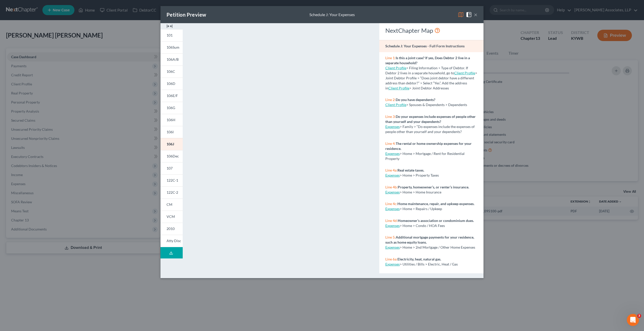 The height and width of the screenshot is (331, 644). What do you see at coordinates (419, 88) in the screenshot?
I see `span: > Joint Debtor Addresses` at bounding box center [419, 88].